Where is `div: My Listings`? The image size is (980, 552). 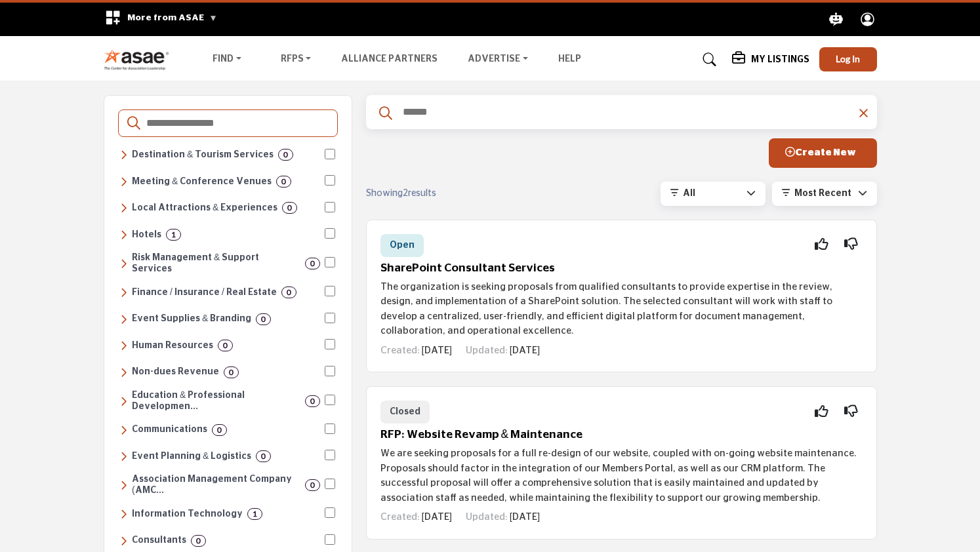 div: My Listings is located at coordinates (771, 59).